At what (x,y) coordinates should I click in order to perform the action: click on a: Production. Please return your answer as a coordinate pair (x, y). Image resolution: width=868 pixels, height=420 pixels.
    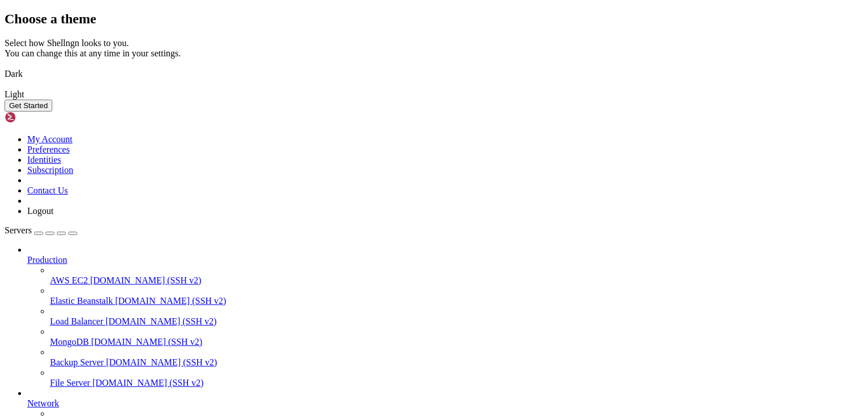
    Looking at the image, I should click on (445, 260).